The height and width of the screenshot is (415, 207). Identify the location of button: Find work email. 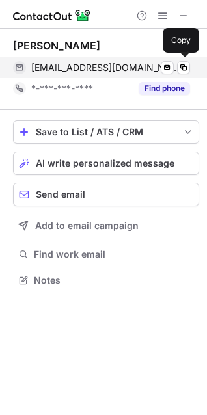
(106, 254).